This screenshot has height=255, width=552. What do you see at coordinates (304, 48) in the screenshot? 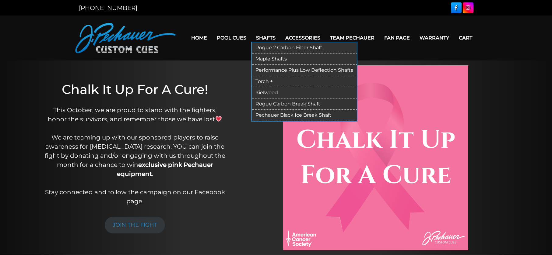
I see `a: Rogue 2 Carbon Fiber Shaft` at bounding box center [304, 48].